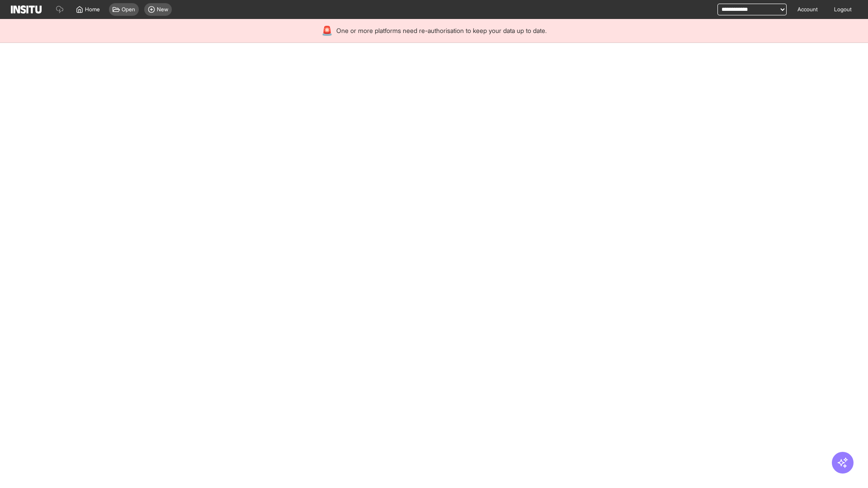 The height and width of the screenshot is (488, 868). I want to click on span: Open, so click(128, 10).